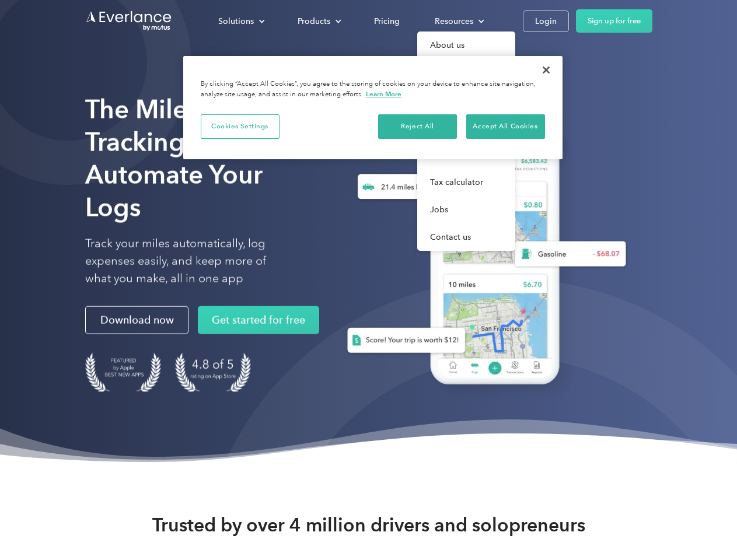 The height and width of the screenshot is (560, 737). Describe the element at coordinates (417, 126) in the screenshot. I see `button: Reject All` at that location.